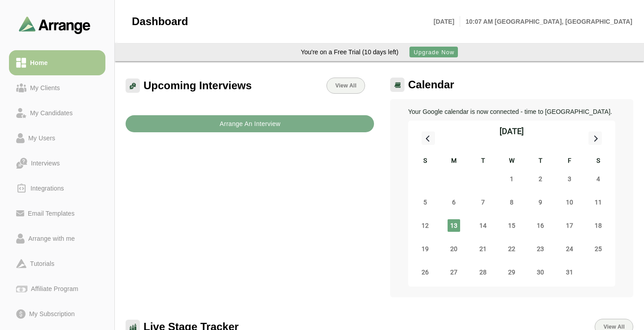 The image size is (644, 330). I want to click on span: Thursday, October 9, 2025, so click(540, 202).